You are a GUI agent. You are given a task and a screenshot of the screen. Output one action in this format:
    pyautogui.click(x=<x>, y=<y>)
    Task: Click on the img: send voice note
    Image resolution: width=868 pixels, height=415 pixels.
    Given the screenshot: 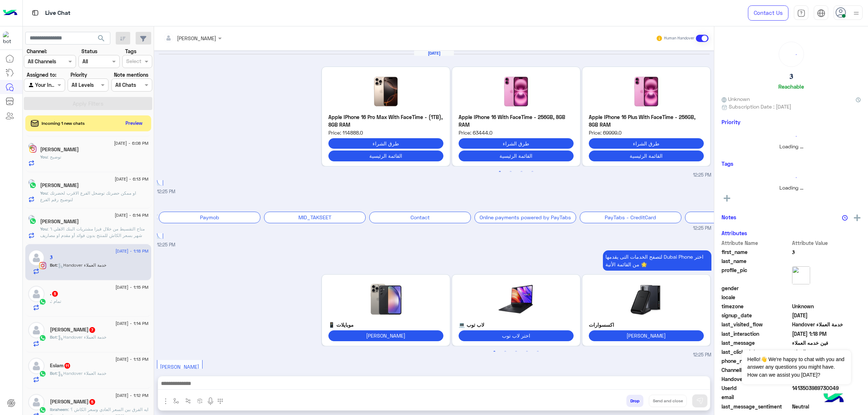 What is the action you would take?
    pyautogui.click(x=211, y=401)
    